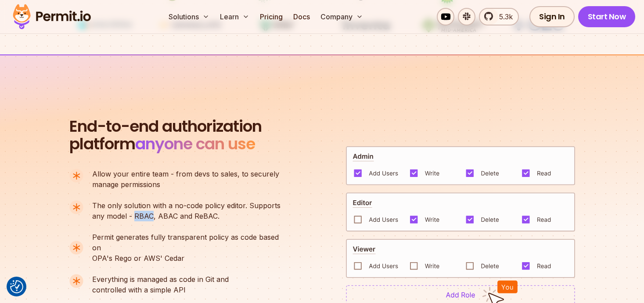 The width and height of the screenshot is (644, 303). What do you see at coordinates (190, 248) in the screenshot?
I see `p: OPA's Rego or AWS' Cedar` at bounding box center [190, 248].